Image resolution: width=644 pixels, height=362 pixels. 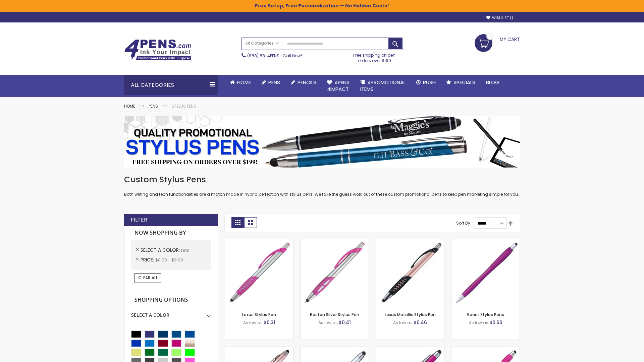 I want to click on a: Lexus Stylus Pen-Pink, so click(x=259, y=242).